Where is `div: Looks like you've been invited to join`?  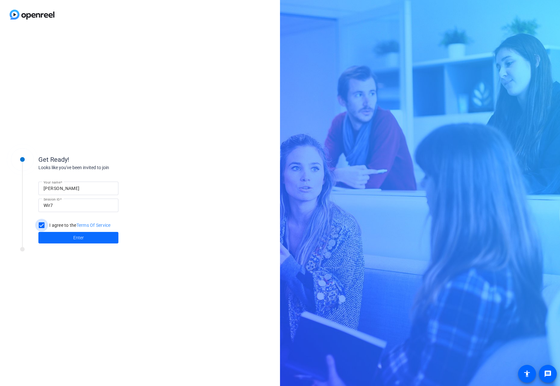 div: Looks like you've been invited to join is located at coordinates (102, 167).